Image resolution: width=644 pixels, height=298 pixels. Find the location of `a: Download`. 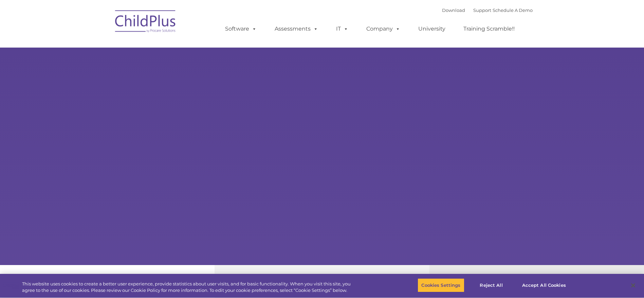

a: Download is located at coordinates (454, 10).